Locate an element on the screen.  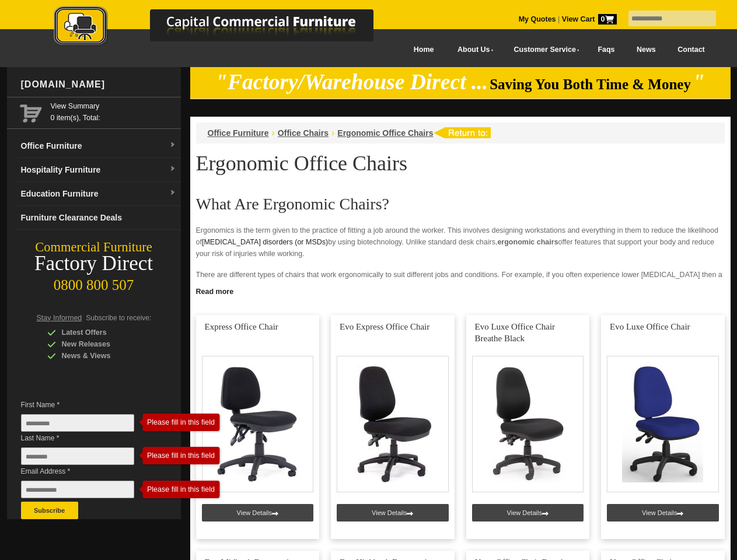
span: Saving You Both Time & Money is located at coordinates (590, 84).